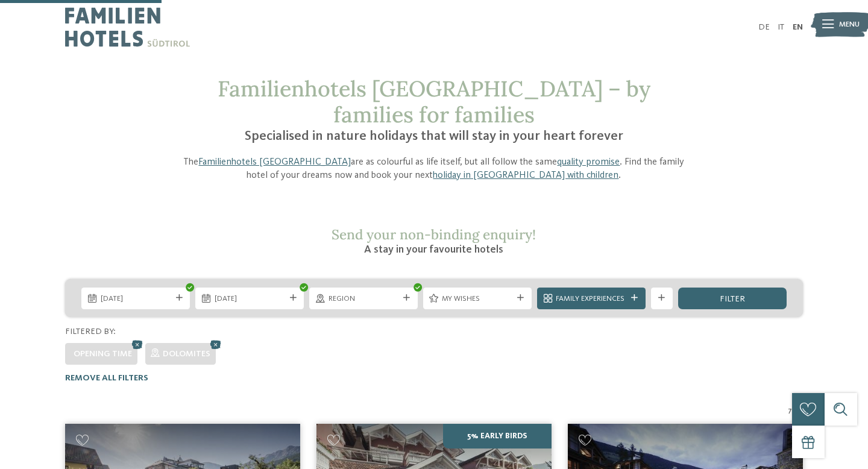  I want to click on span: Region, so click(364, 299).